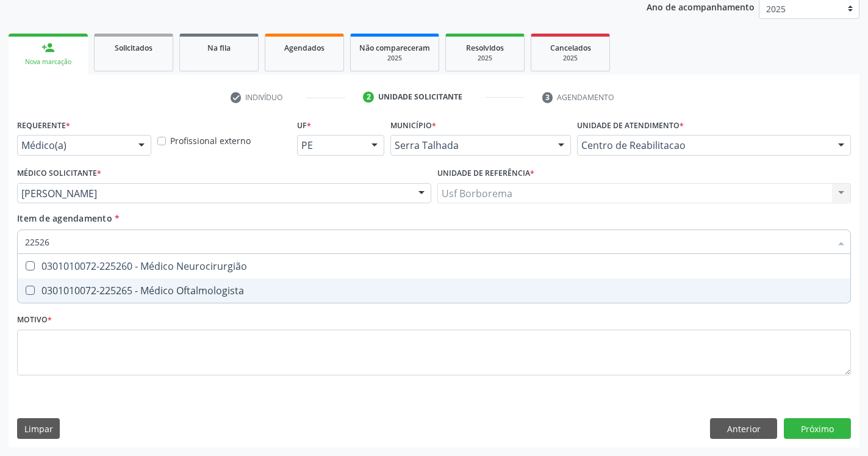  What do you see at coordinates (744, 429) in the screenshot?
I see `button: Anterior` at bounding box center [744, 429].